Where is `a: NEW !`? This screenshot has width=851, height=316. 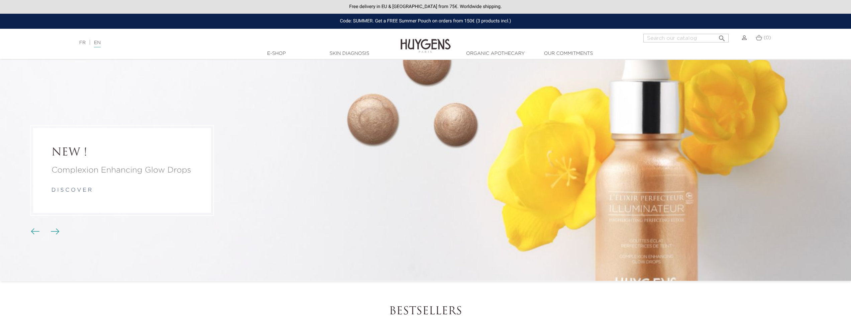
a: NEW ! is located at coordinates (122, 153).